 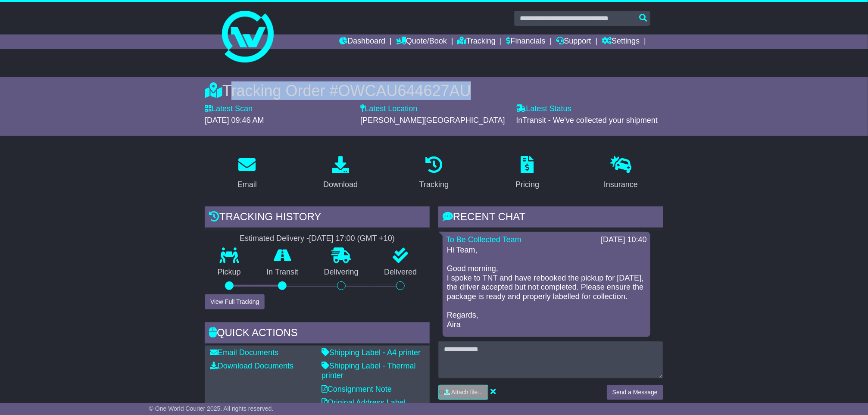 I want to click on span: © One World Courier 2025. All rights reserved., so click(x=211, y=409).